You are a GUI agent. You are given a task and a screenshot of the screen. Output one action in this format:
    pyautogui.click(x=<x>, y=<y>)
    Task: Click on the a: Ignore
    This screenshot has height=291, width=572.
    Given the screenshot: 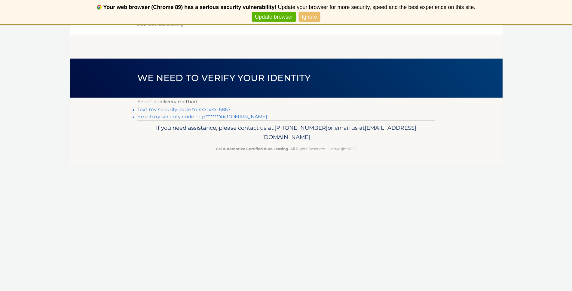 What is the action you would take?
    pyautogui.click(x=309, y=17)
    